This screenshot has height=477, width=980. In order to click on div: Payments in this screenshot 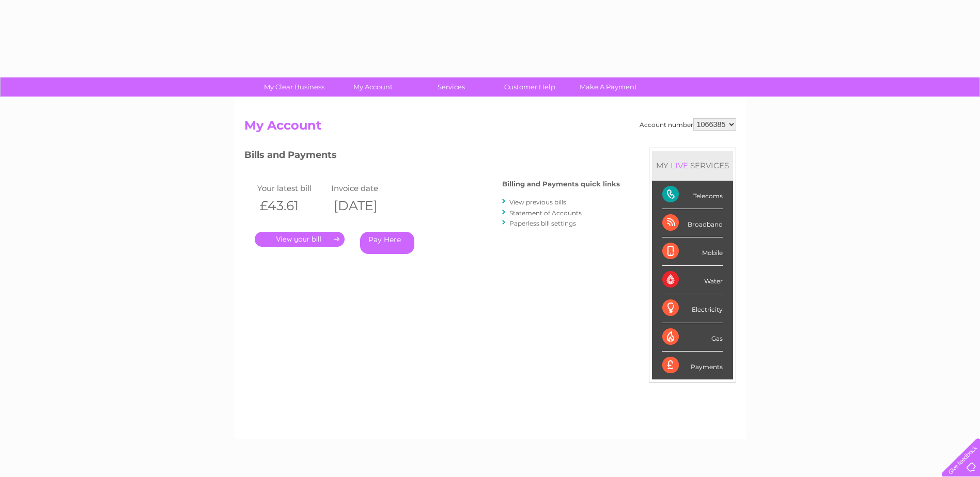, I will do `click(692, 366)`.